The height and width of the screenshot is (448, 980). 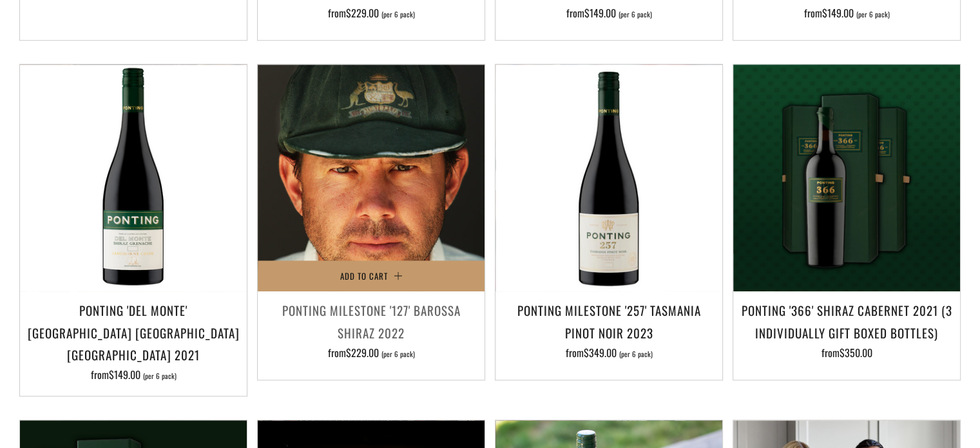 What do you see at coordinates (371, 331) in the screenshot?
I see `a: Ponting Milestone '127' Barossa Shiraz 2022 from$229.00 (per 6 pack)` at bounding box center [371, 331].